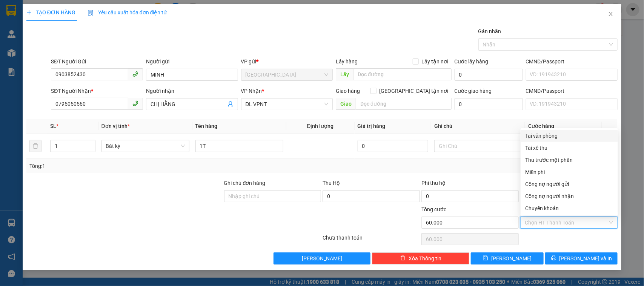 Image resolution: width=644 pixels, height=286 pixels. Describe the element at coordinates (29, 12) in the screenshot. I see `span: plus` at that location.